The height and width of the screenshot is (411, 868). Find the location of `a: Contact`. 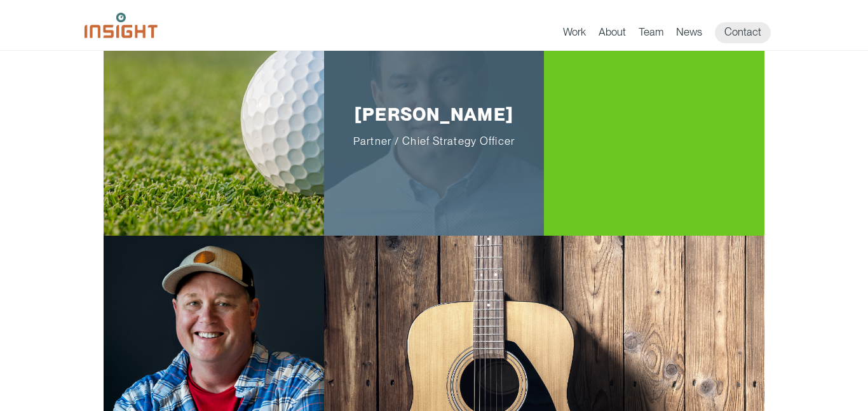

a: Contact is located at coordinates (743, 32).